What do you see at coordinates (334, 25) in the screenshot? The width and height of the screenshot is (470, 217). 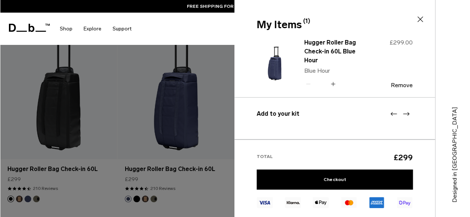 I see `div: My Items` at bounding box center [334, 25].